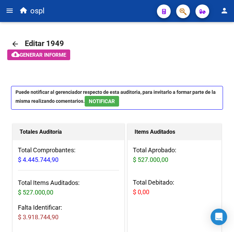 The width and height of the screenshot is (234, 232). I want to click on span: $ 0,00, so click(141, 192).